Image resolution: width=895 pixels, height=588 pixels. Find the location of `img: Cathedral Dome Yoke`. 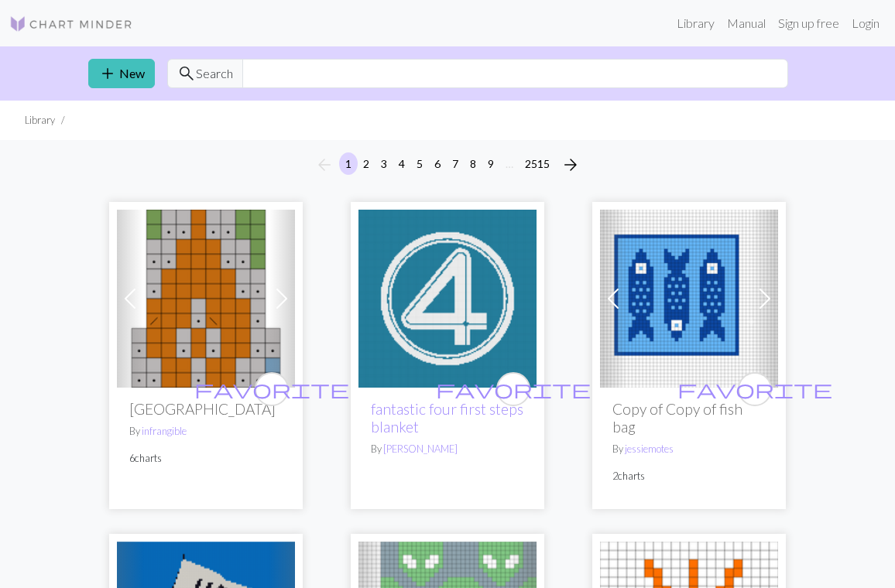

img: Cathedral Dome Yoke is located at coordinates (206, 299).